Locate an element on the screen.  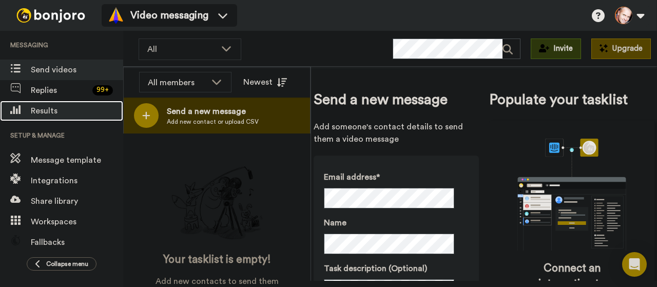
span: Your tasklist is empty! is located at coordinates (217, 260).